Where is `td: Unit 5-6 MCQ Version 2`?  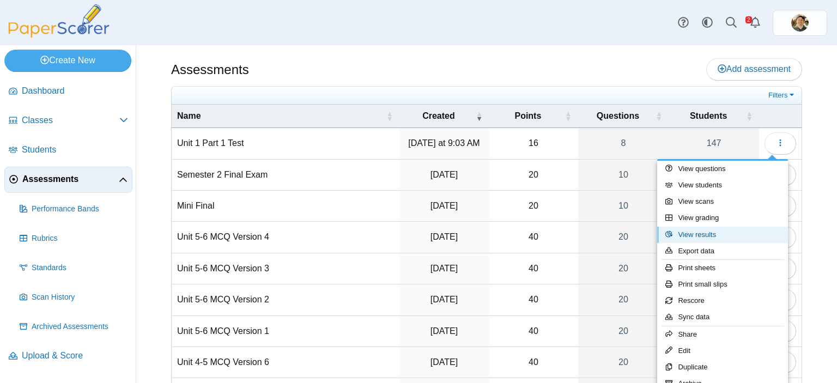
td: Unit 5-6 MCQ Version 2 is located at coordinates (285, 300).